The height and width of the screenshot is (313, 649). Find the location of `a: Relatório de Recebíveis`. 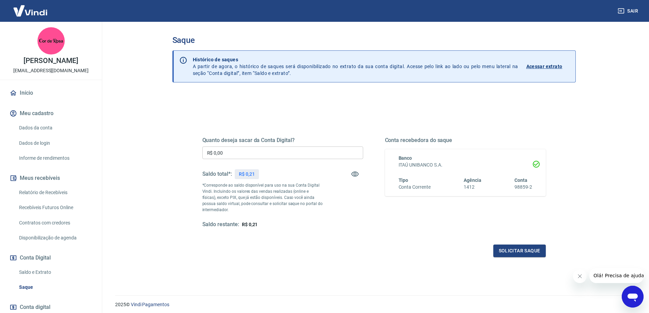

a: Relatório de Recebíveis is located at coordinates (55, 193).